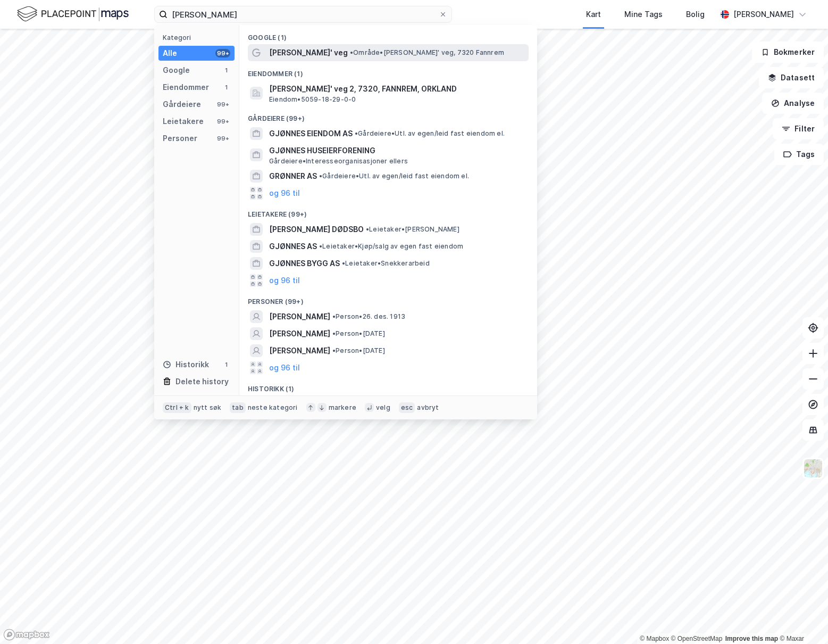 Image resolution: width=828 pixels, height=644 pixels. I want to click on div: Eiendommer (1), so click(388, 71).